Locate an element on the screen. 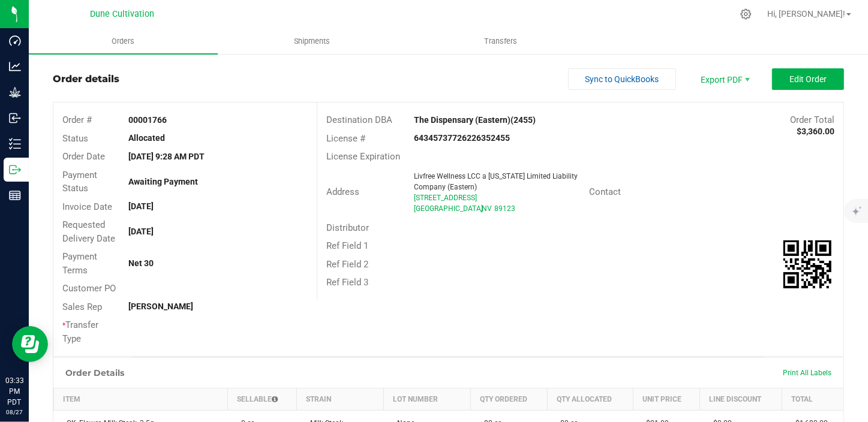 The image size is (868, 422). span: Address is located at coordinates (342, 192).